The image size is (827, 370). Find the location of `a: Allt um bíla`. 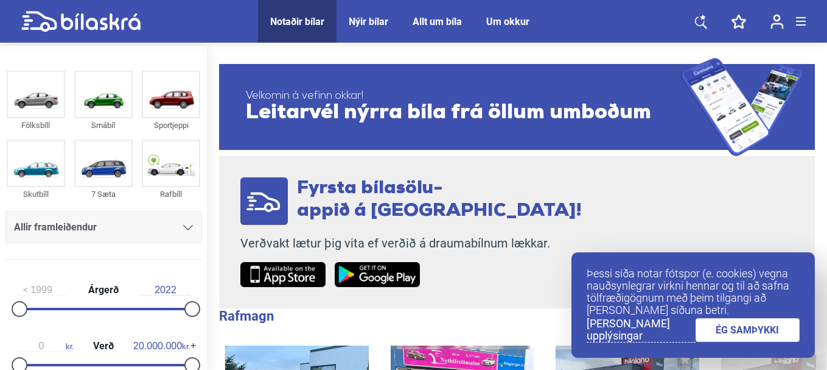

a: Allt um bíla is located at coordinates (437, 21).